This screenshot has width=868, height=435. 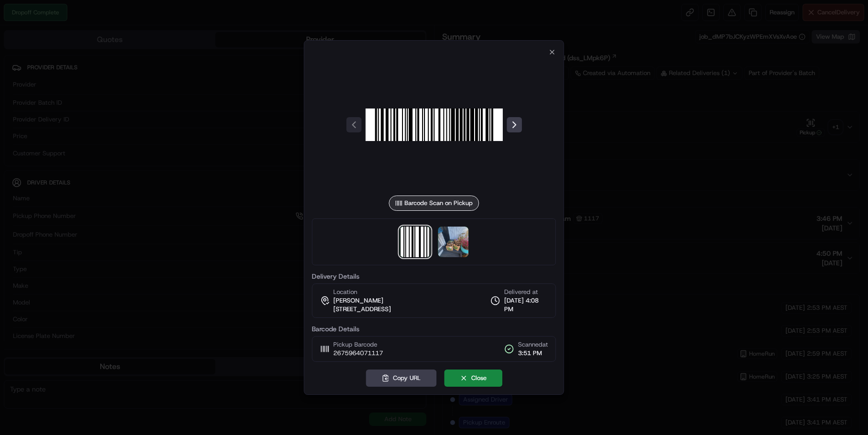 I want to click on span: Scanned at, so click(x=533, y=344).